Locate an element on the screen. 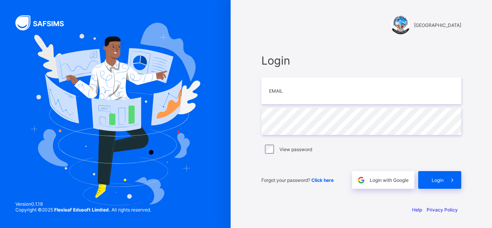 Image resolution: width=492 pixels, height=228 pixels. a: Click here is located at coordinates (323, 180).